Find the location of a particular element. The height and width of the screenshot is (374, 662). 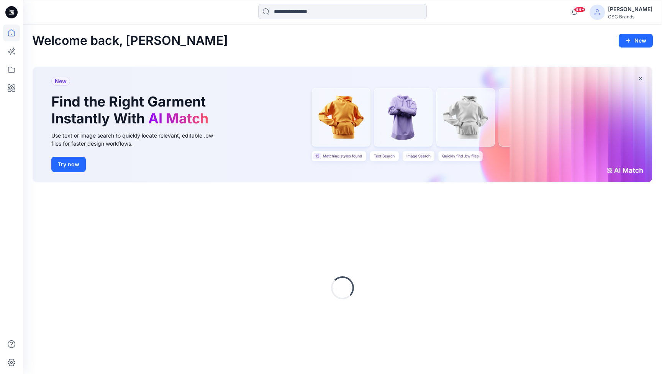

div: CSC Brands is located at coordinates (630, 16).